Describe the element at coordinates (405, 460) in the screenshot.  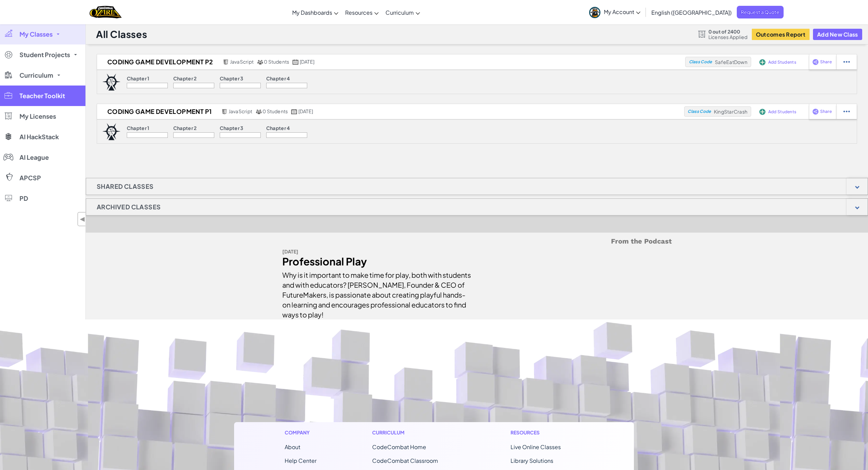
I see `a: CodeCombat Classroom` at that location.